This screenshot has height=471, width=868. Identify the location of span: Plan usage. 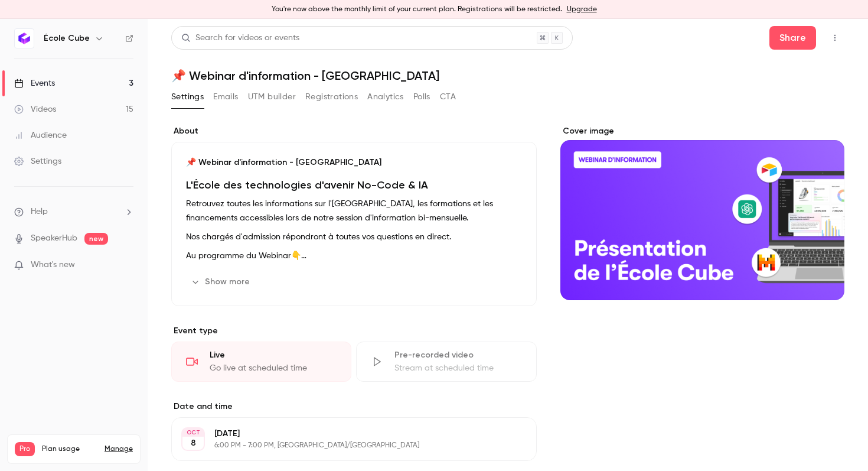
(69, 449).